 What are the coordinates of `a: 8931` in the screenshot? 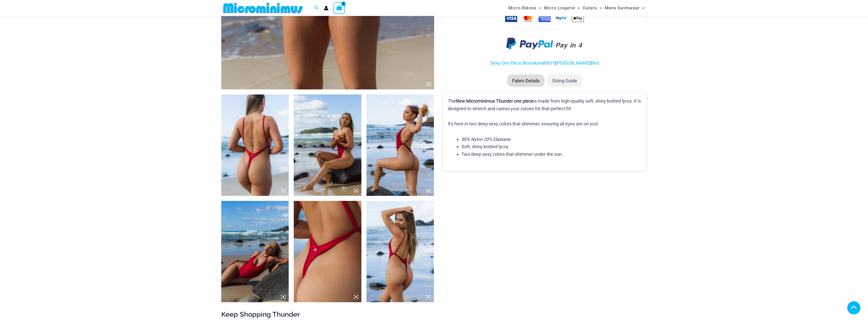 It's located at (549, 63).